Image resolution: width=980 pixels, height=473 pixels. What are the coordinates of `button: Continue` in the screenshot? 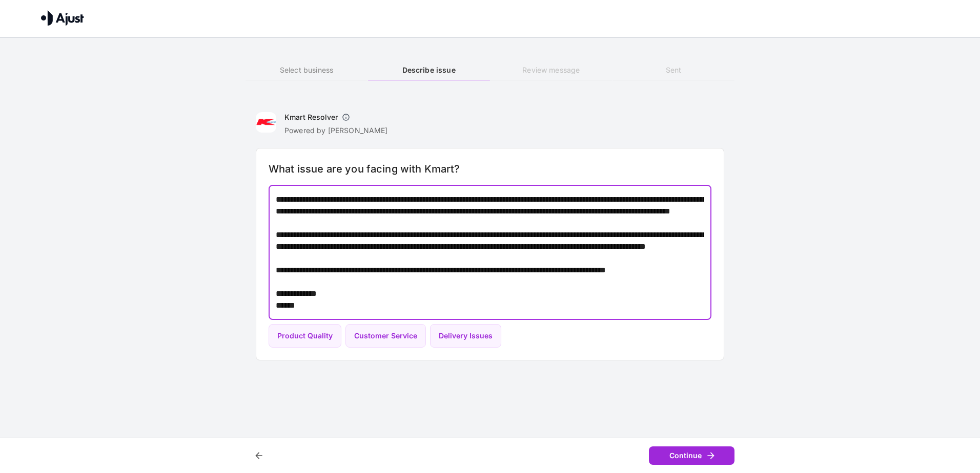 It's located at (692, 456).